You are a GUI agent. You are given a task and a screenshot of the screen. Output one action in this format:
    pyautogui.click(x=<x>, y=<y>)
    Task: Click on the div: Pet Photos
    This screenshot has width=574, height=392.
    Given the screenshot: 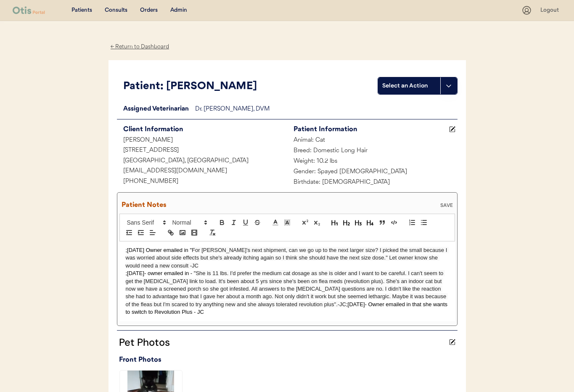 What is the action you would take?
    pyautogui.click(x=282, y=342)
    